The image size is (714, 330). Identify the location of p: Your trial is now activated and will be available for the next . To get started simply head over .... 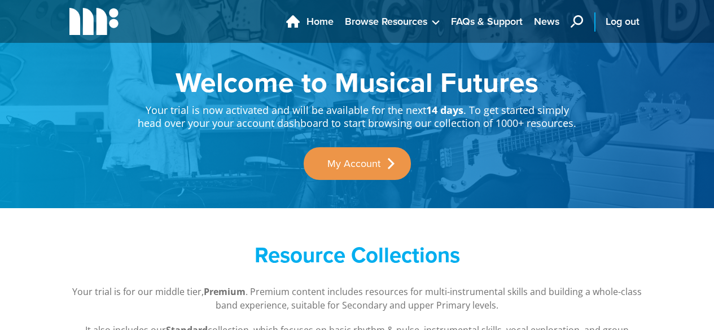
(357, 113).